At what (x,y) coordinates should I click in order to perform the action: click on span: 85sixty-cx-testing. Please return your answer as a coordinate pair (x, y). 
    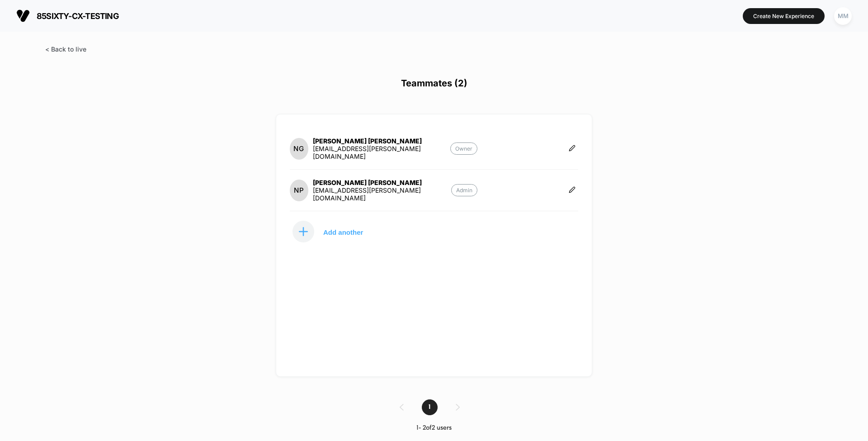
    Looking at the image, I should click on (78, 16).